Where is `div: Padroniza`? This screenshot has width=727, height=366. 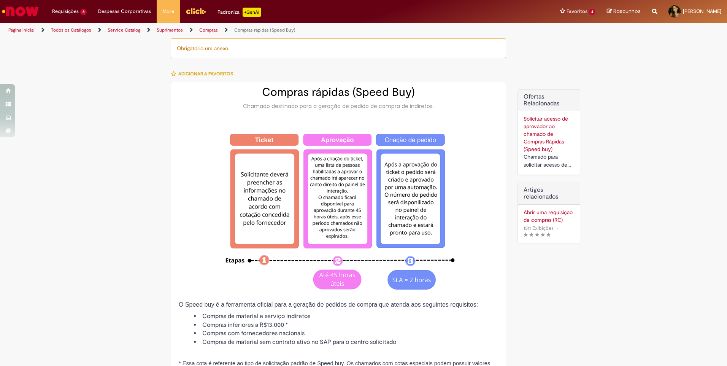
div: Padroniza is located at coordinates (239, 12).